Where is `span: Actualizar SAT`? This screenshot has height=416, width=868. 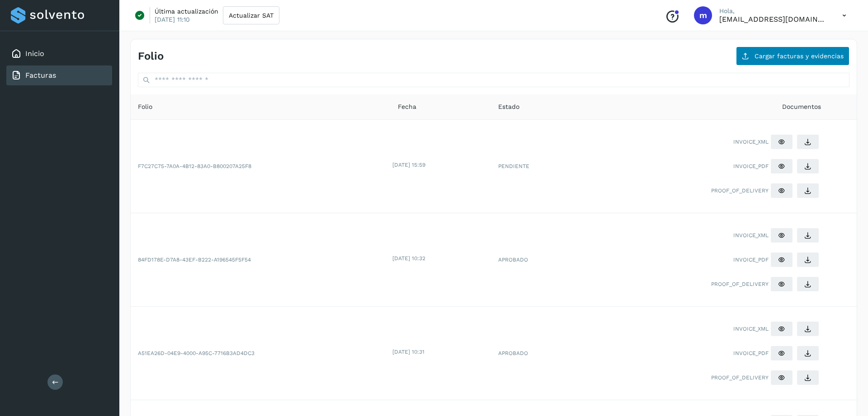
span: Actualizar SAT is located at coordinates (251, 15).